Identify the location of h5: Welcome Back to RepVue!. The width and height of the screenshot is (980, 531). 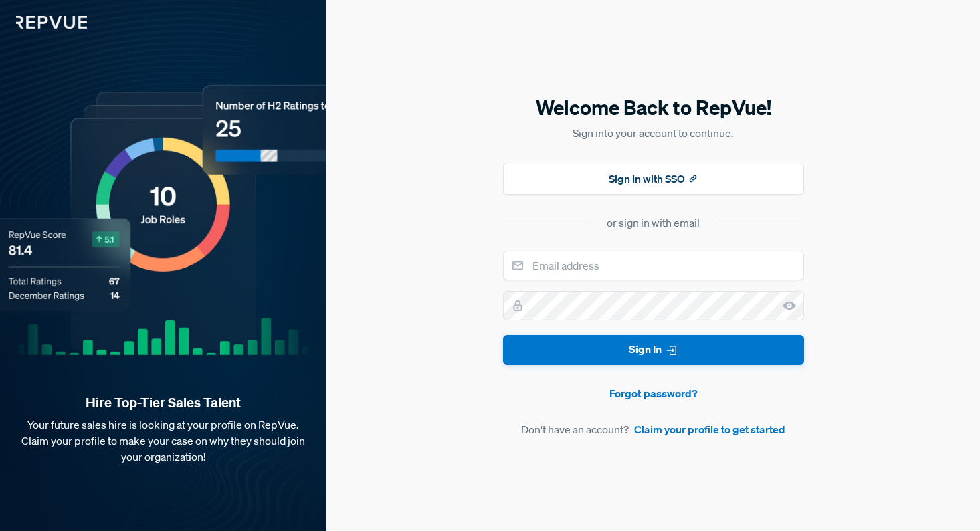
(653, 108).